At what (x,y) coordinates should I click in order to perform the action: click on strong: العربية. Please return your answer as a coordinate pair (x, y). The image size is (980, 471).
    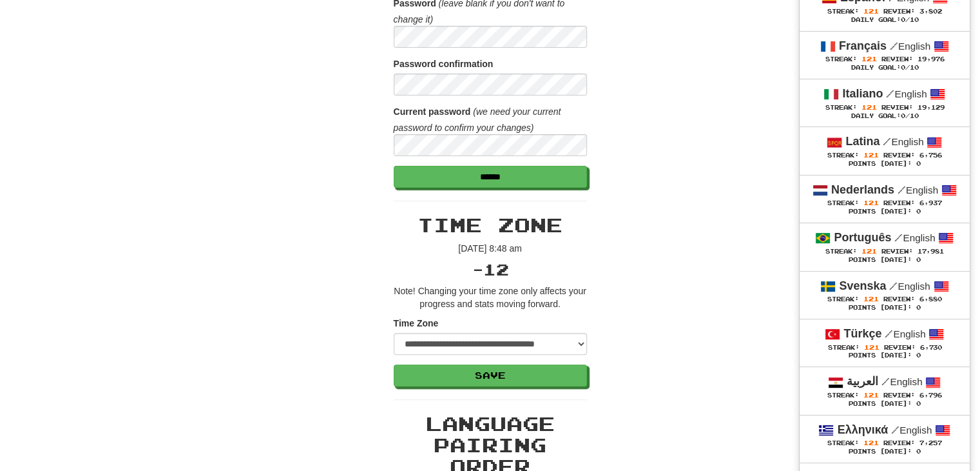
    Looking at the image, I should click on (862, 382).